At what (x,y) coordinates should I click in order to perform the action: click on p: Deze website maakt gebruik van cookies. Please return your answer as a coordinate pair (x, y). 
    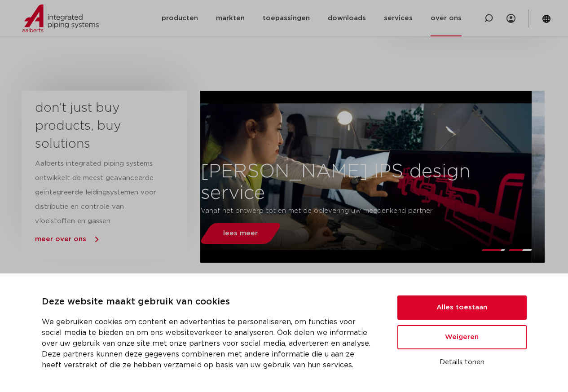
    Looking at the image, I should click on (209, 302).